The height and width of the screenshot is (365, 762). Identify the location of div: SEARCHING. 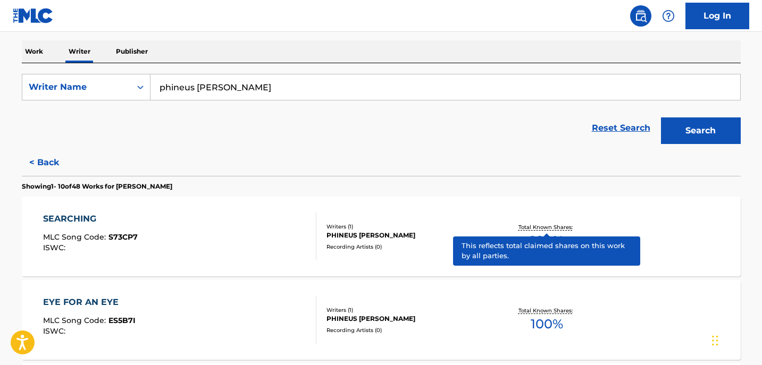
(90, 219).